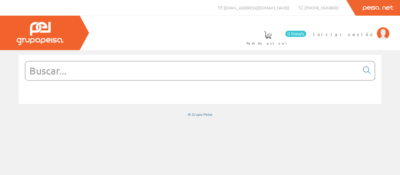 Image resolution: width=400 pixels, height=175 pixels. I want to click on span: Iniciar sesión, so click(344, 34).